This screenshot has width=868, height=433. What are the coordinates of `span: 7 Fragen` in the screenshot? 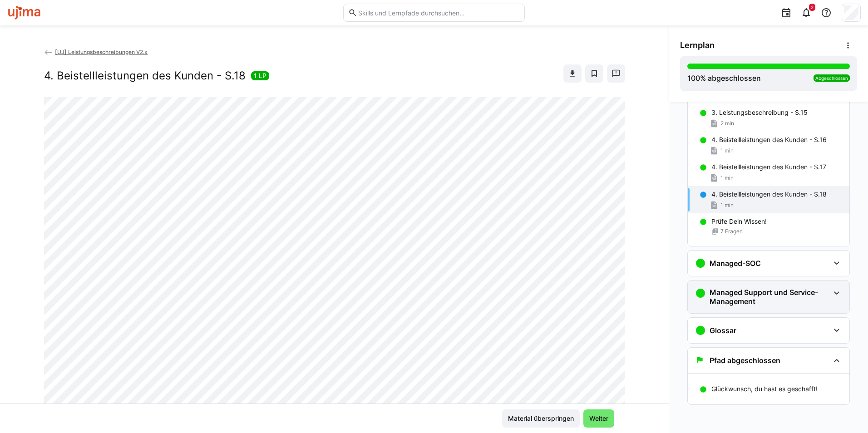 It's located at (731, 231).